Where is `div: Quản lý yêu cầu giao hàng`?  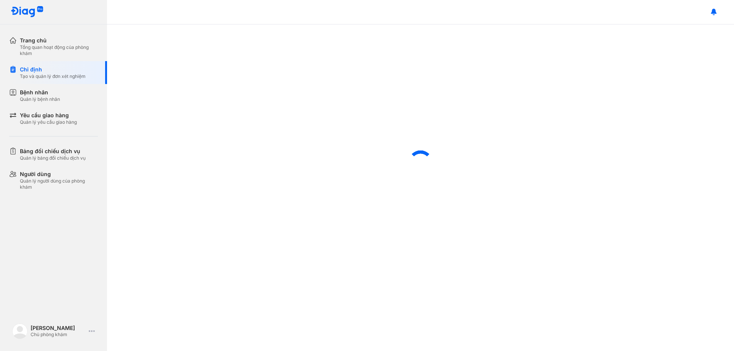 div: Quản lý yêu cầu giao hàng is located at coordinates (48, 122).